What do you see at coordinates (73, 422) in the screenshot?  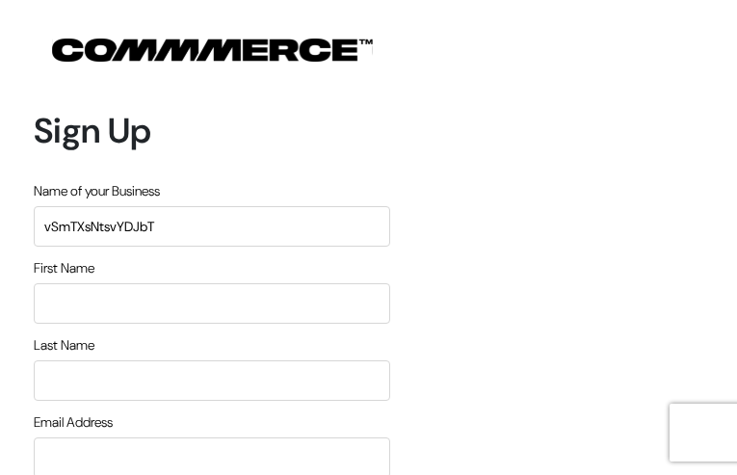 I see `label: Email Address` at bounding box center [73, 422].